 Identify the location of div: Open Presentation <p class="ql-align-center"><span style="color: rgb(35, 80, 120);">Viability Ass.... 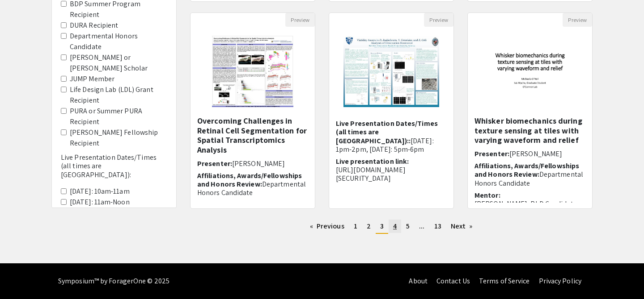
(391, 110).